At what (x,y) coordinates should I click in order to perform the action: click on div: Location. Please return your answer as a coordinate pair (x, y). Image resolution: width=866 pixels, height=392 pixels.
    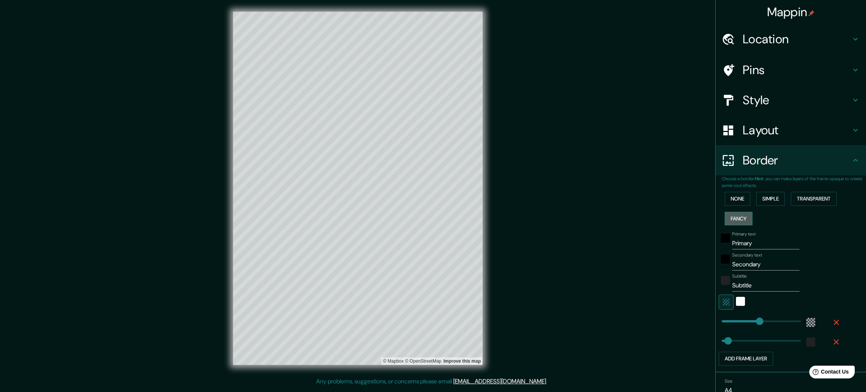
    Looking at the image, I should click on (791, 39).